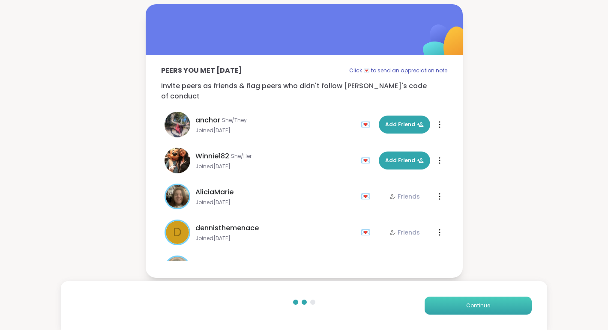  Describe the element at coordinates (478, 306) in the screenshot. I see `span: Continue` at that location.